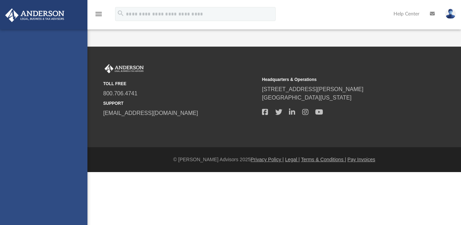  I want to click on small: TOLL FREE, so click(180, 84).